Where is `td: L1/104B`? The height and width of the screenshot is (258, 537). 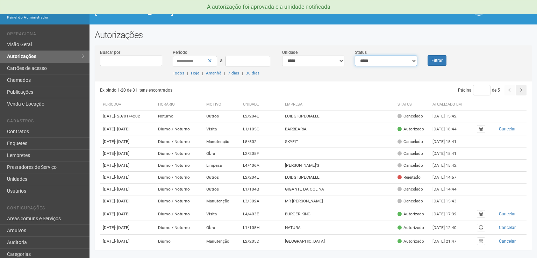 td: L1/104B is located at coordinates (261, 190).